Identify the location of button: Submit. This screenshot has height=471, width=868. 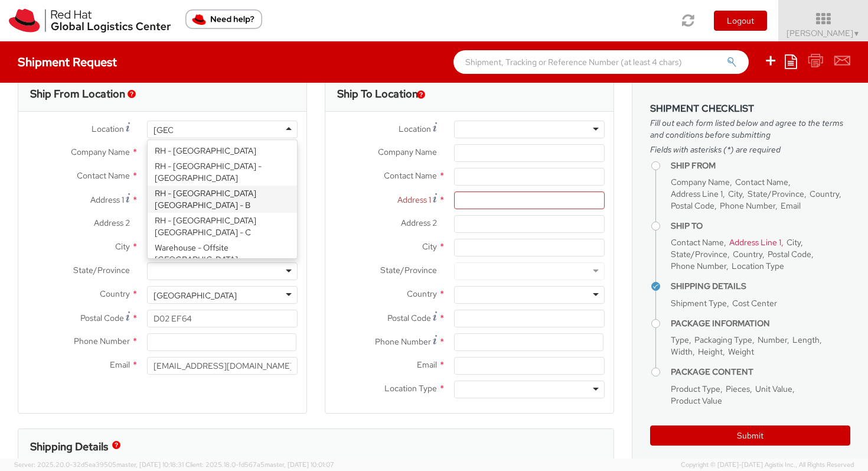
(750, 436).